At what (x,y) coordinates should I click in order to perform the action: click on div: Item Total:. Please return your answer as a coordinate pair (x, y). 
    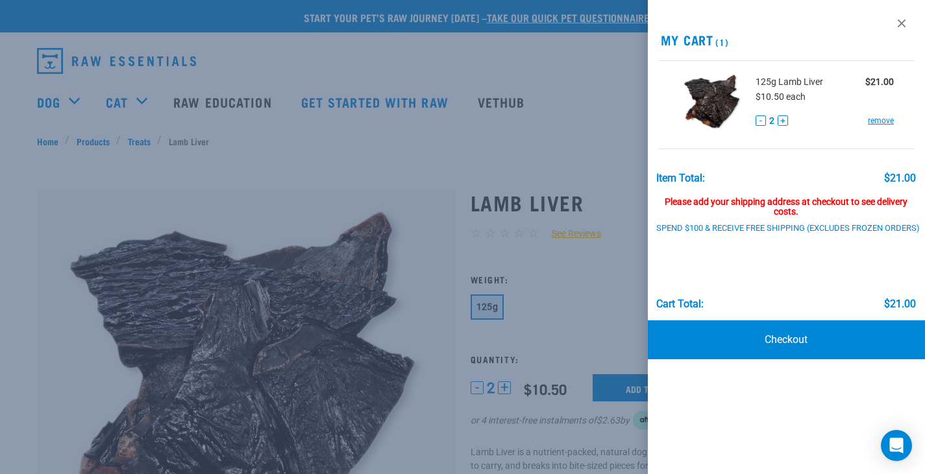
    Looking at the image, I should click on (680, 178).